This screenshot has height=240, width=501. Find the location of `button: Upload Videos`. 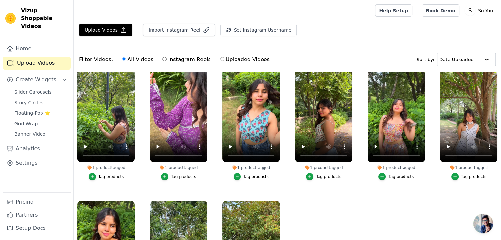

button: Upload Videos is located at coordinates (106, 30).